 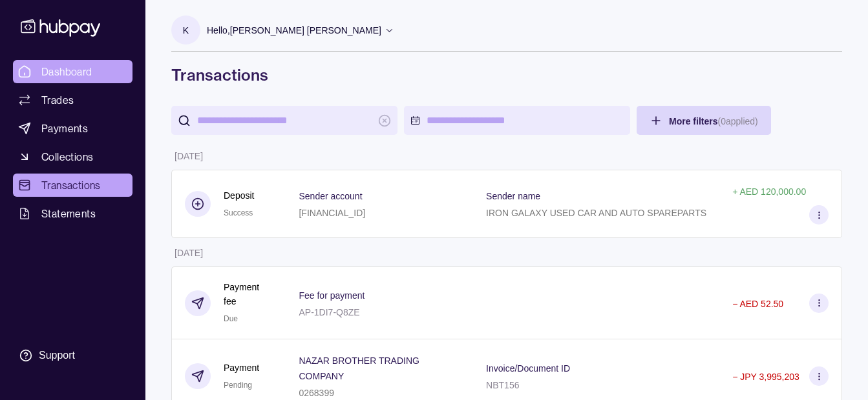 I want to click on p: AP-1DI7-Q8ZE, so click(x=329, y=312).